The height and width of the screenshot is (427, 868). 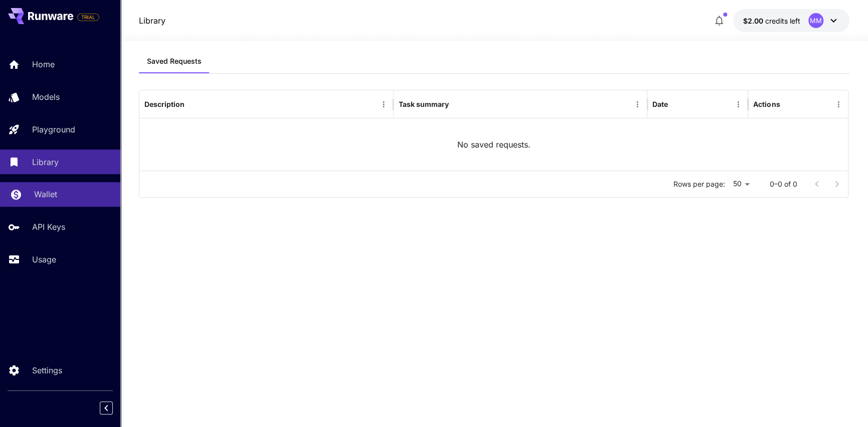 I want to click on span: Saved Requests, so click(x=174, y=61).